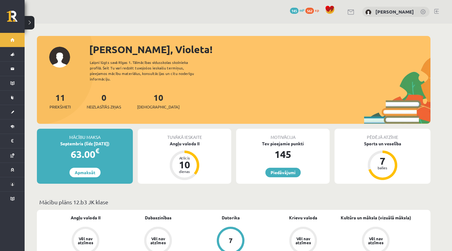 Image resolution: width=452 pixels, height=251 pixels. I want to click on p: Mācību plāns 12.b3 JK klase, so click(234, 202).